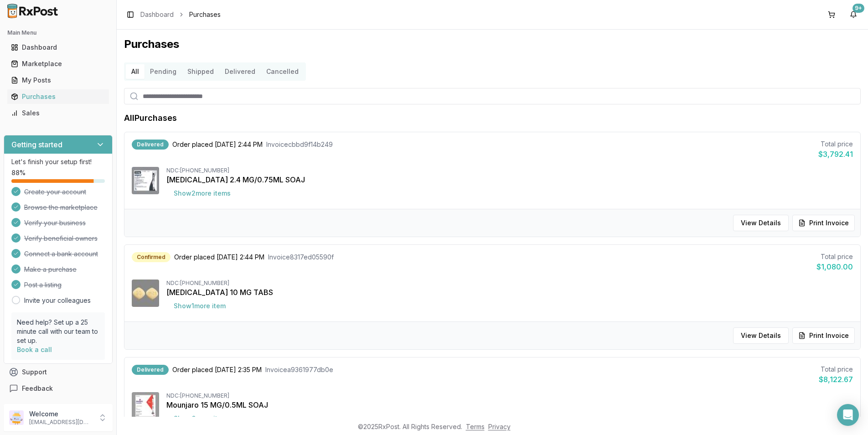 The image size is (868, 435). What do you see at coordinates (58, 113) in the screenshot?
I see `div: Sales` at bounding box center [58, 113].